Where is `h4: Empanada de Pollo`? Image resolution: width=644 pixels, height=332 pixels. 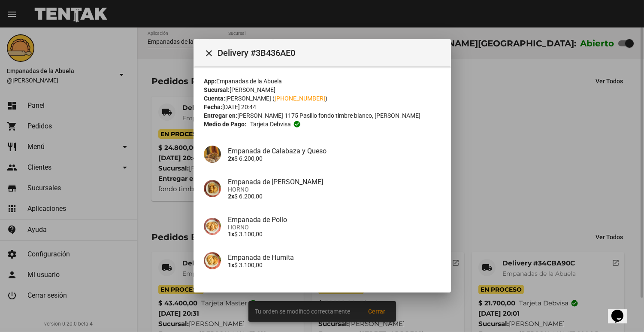
h4: Empanada de Pollo is located at coordinates (334, 220).